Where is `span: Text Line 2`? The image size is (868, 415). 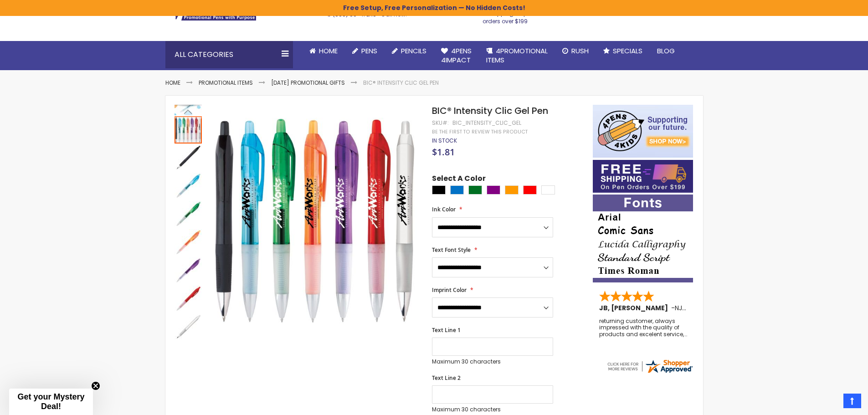 span: Text Line 2 is located at coordinates (446, 378).